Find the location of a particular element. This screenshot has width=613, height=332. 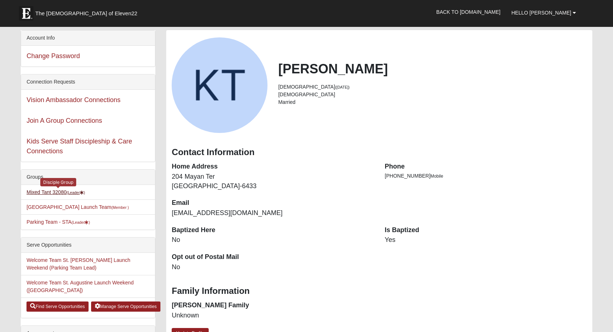

dt: Phone is located at coordinates (485, 166).